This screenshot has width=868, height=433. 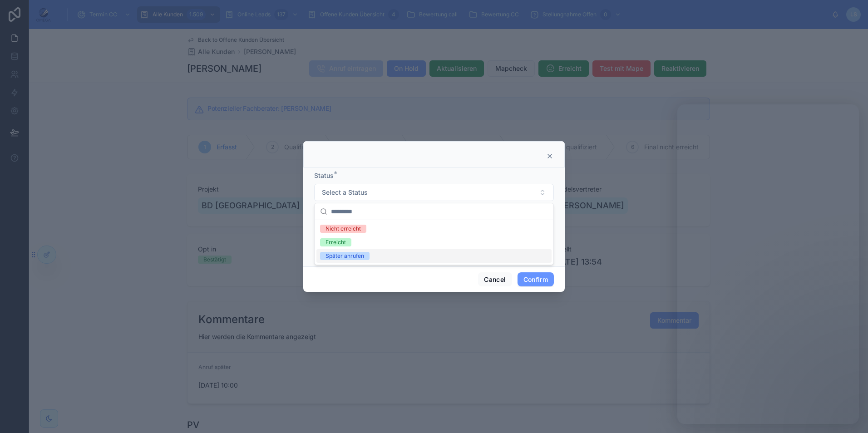 What do you see at coordinates (336, 243) in the screenshot?
I see `div: Erreicht` at bounding box center [336, 243].